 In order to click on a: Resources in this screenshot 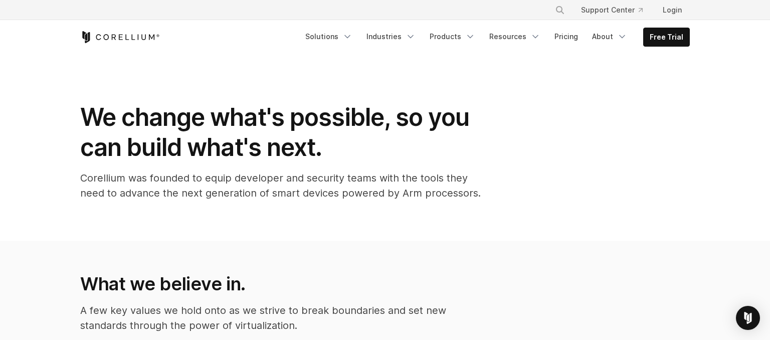, I will do `click(515, 37)`.